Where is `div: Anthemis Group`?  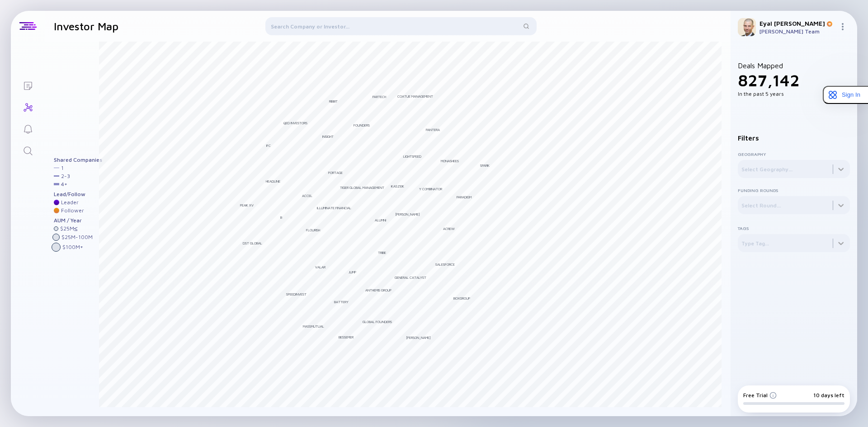
div: Anthemis Group is located at coordinates (378, 291).